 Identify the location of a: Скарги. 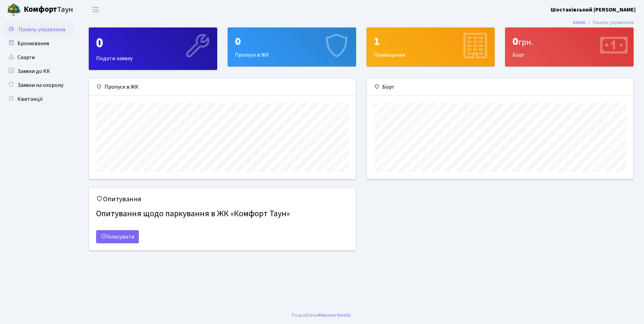
(39, 57).